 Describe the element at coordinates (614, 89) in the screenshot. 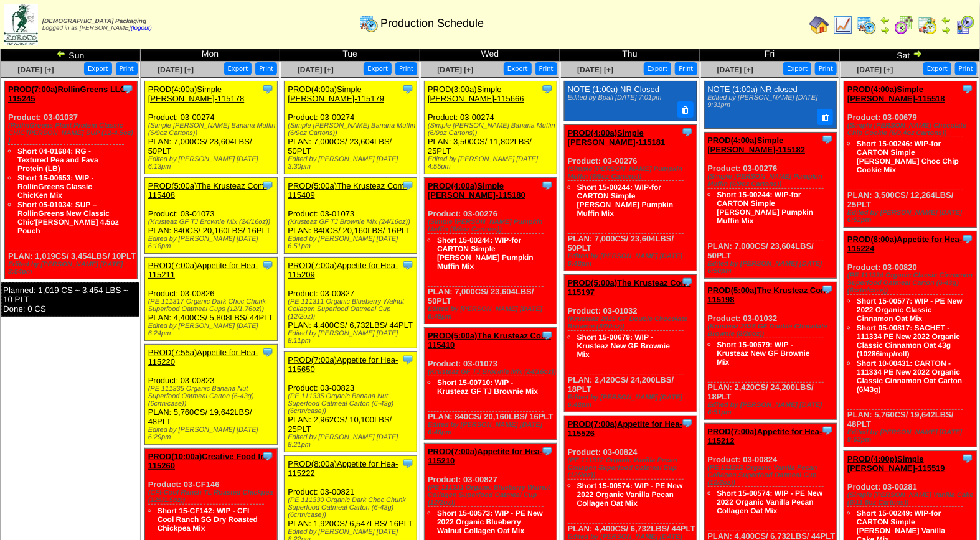

I see `a: NOTE (1:00a) NR Closed` at that location.